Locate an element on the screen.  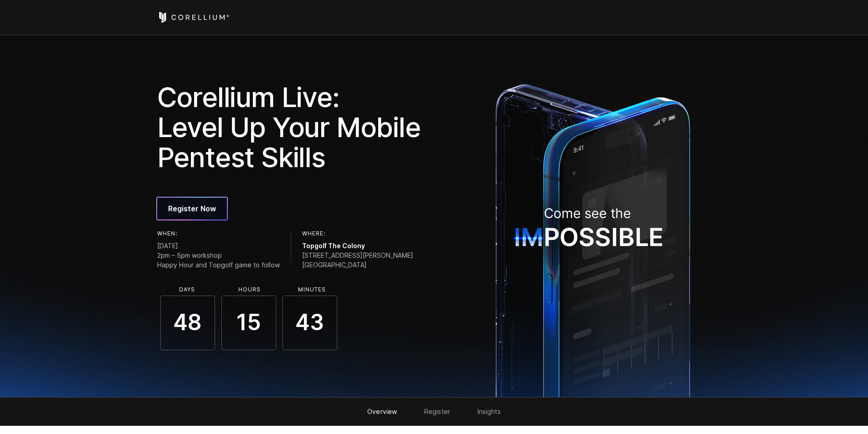
h1: Corellium Live: Level Up Your Mobile Pentest Skills is located at coordinates (292, 128).